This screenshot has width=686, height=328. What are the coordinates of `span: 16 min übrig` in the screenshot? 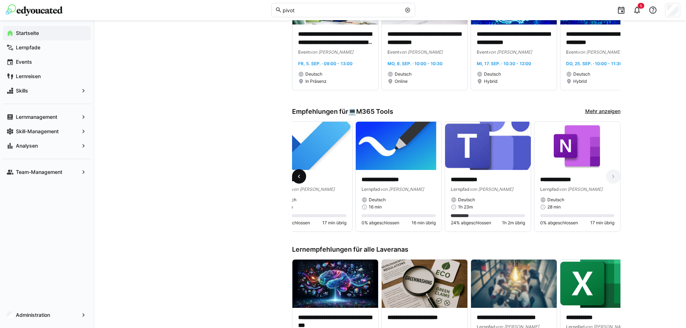 It's located at (423, 223).